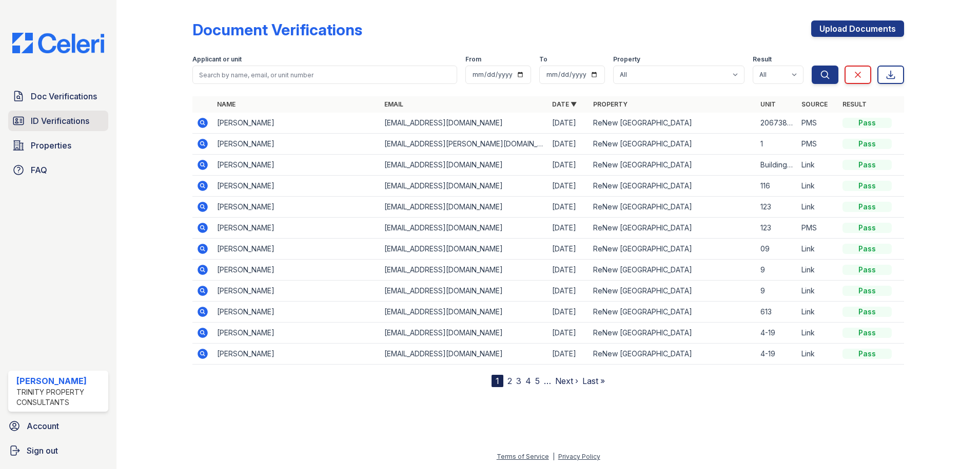  What do you see at coordinates (473, 59) in the screenshot?
I see `label: From` at bounding box center [473, 59].